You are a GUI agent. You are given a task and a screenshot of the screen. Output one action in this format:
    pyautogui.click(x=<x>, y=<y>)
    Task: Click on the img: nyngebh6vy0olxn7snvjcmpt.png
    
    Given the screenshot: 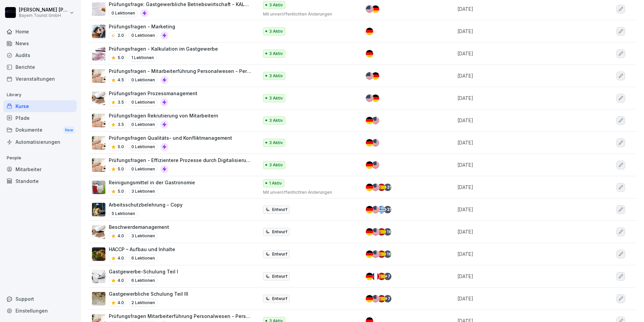 What is the action you would take?
    pyautogui.click(x=98, y=9)
    